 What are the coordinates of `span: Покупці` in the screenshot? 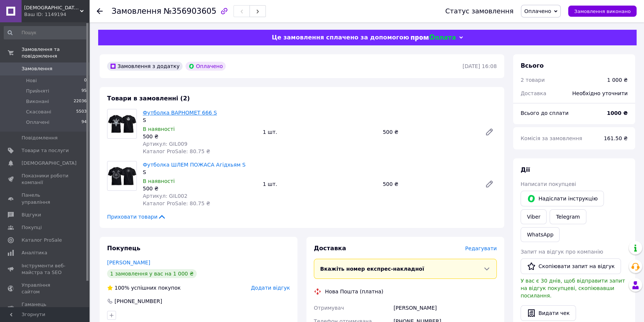 It's located at (31, 228).